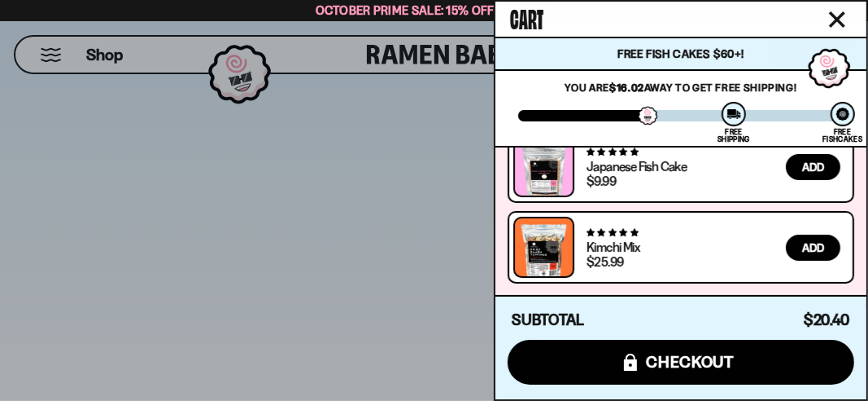 This screenshot has width=868, height=401. What do you see at coordinates (637, 166) in the screenshot?
I see `a: Japanese Fish Cake` at bounding box center [637, 166].